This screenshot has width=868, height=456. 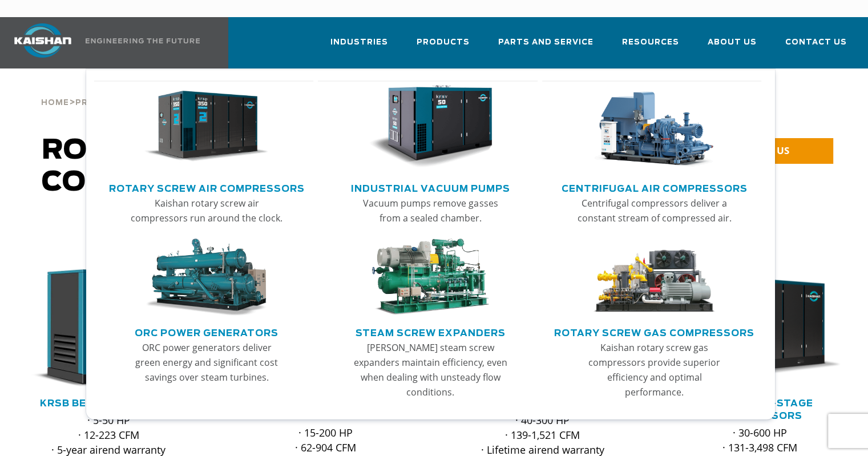 What do you see at coordinates (431, 211) in the screenshot?
I see `p: Vacuum pumps remove gasses from a sealed chamber.` at bounding box center [431, 211].